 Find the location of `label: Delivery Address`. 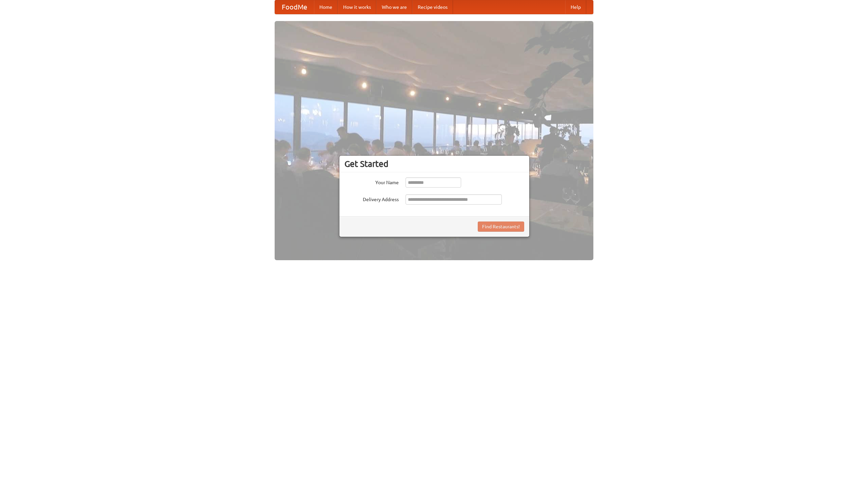

label: Delivery Address is located at coordinates (372, 198).